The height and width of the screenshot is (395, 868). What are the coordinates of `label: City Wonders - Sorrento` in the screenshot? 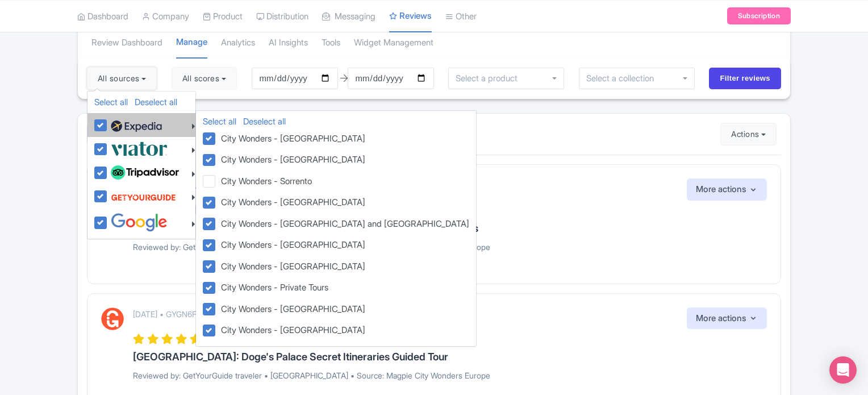 It's located at (264, 181).